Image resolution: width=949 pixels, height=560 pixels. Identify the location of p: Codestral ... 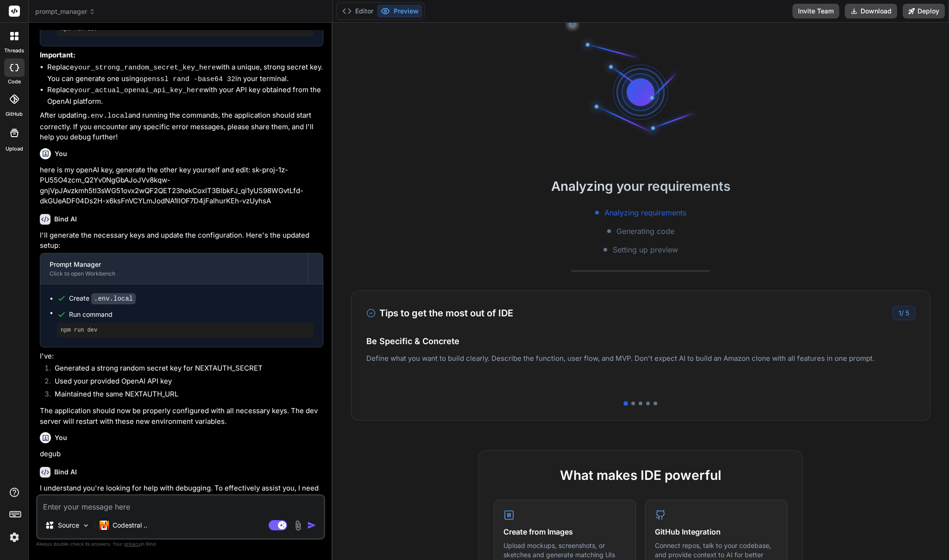
(130, 525).